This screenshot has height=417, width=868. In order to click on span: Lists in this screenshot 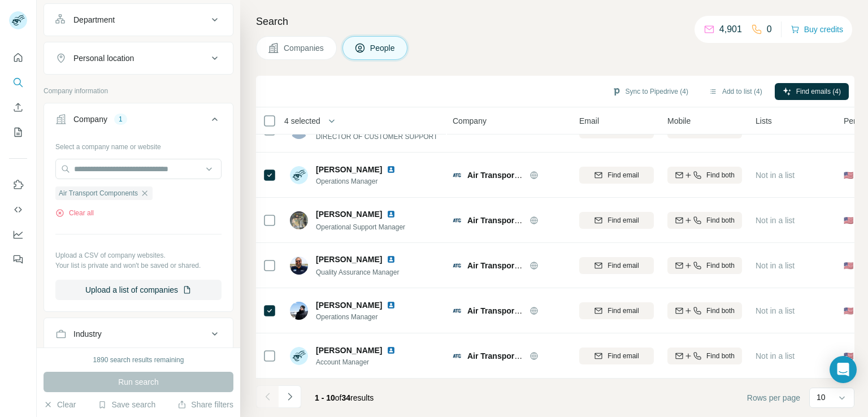, I will do `click(763, 121)`.